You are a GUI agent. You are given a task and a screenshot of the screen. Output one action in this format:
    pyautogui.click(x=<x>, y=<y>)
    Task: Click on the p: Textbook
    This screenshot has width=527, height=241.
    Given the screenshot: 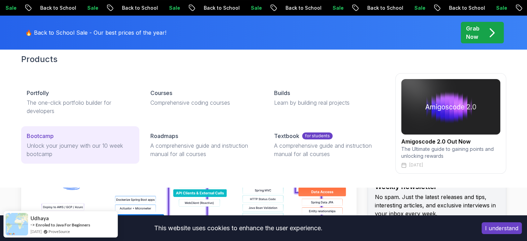 What is the action you would take?
    pyautogui.click(x=287, y=136)
    